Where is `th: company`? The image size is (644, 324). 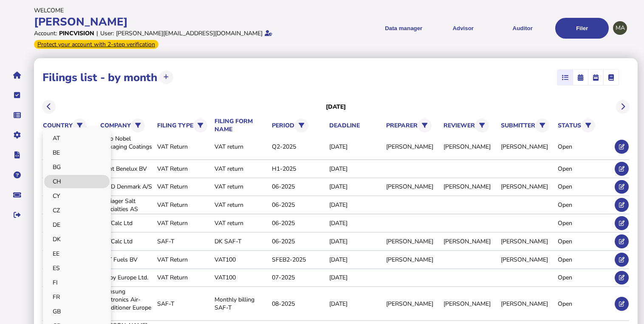
th: company is located at coordinates (127, 125).